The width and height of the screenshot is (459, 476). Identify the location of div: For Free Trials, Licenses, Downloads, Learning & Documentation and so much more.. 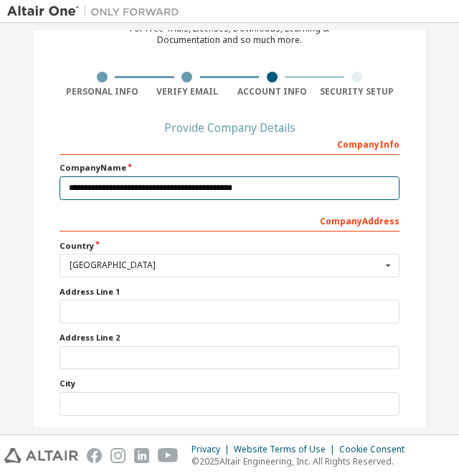
(230, 34).